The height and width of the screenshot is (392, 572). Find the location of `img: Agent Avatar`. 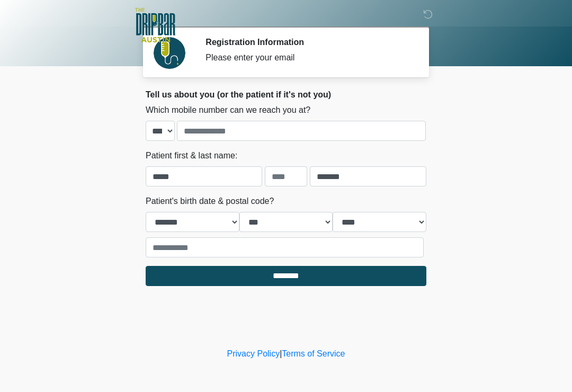

img: Agent Avatar is located at coordinates (170, 53).